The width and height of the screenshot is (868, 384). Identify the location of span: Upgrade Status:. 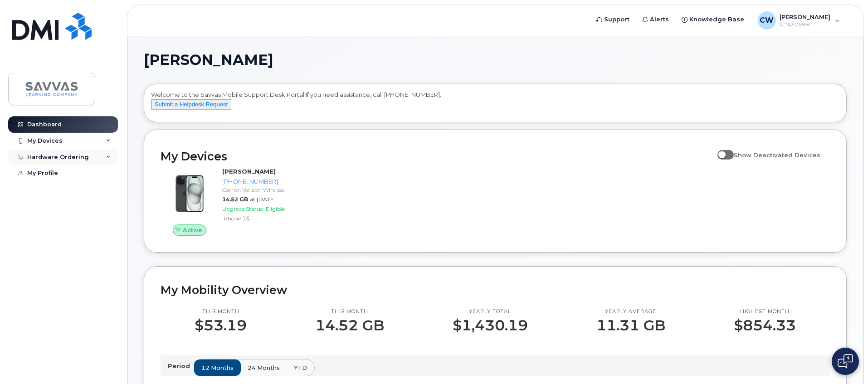
(243, 209).